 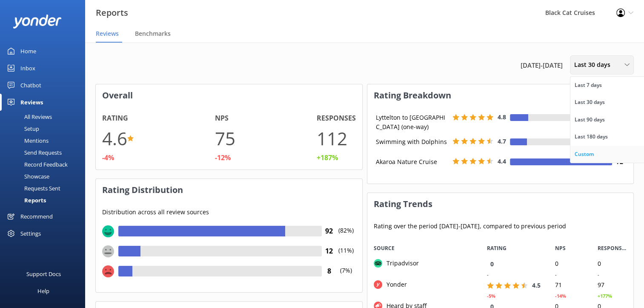 I want to click on h1: 112, so click(x=332, y=138).